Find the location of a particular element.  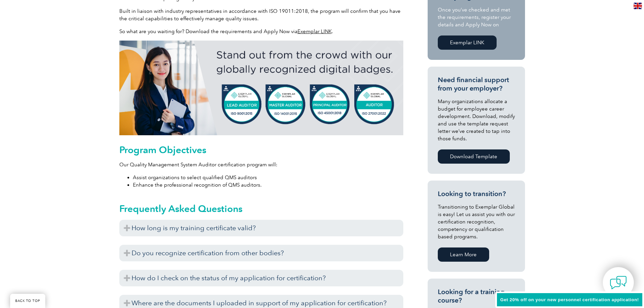

h3: Looking for a training course? is located at coordinates (476, 296).